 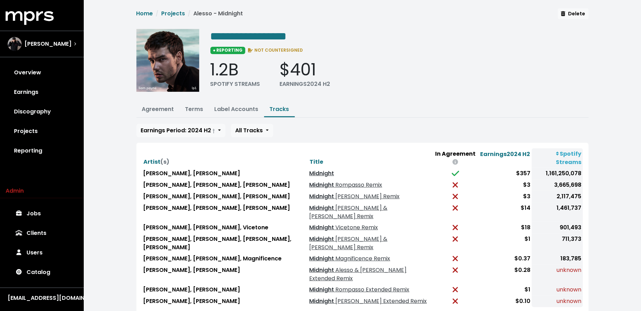 What do you see at coordinates (235, 70) in the screenshot?
I see `div: 1.2B` at bounding box center [235, 70].